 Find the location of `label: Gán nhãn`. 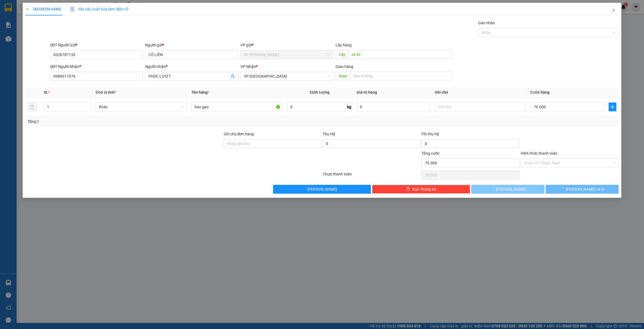

label: Gán nhãn is located at coordinates (487, 23).